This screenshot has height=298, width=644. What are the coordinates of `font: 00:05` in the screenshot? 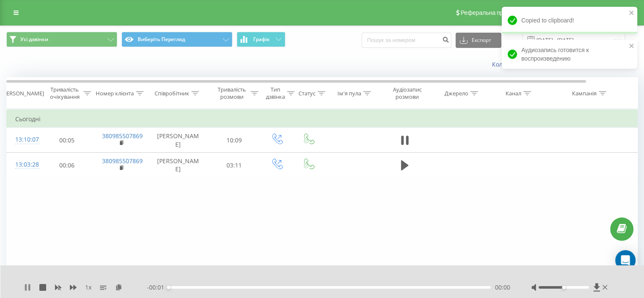 It's located at (67, 140).